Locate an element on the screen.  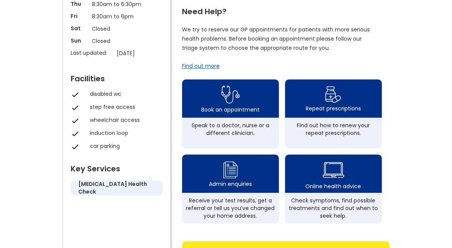
div: Admin enquiries is located at coordinates (230, 184).